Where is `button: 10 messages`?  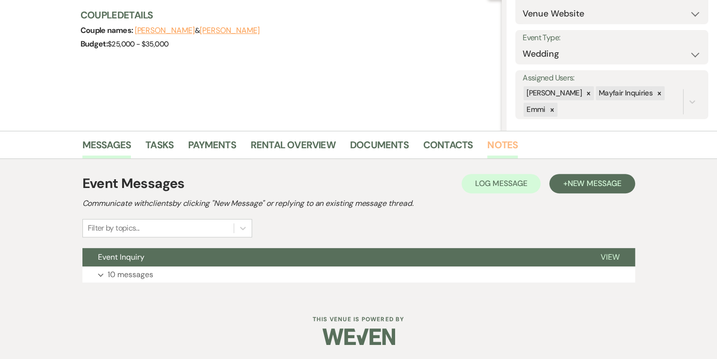 button: 10 messages is located at coordinates (359, 275).